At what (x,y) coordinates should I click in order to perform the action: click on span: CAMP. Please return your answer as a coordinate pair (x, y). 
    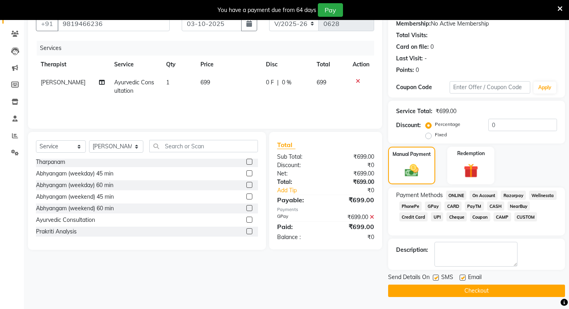
    Looking at the image, I should click on (503, 217).